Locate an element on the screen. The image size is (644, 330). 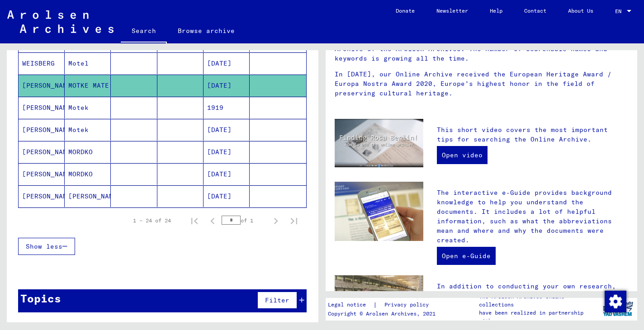
a: Browse archive is located at coordinates (206, 31).